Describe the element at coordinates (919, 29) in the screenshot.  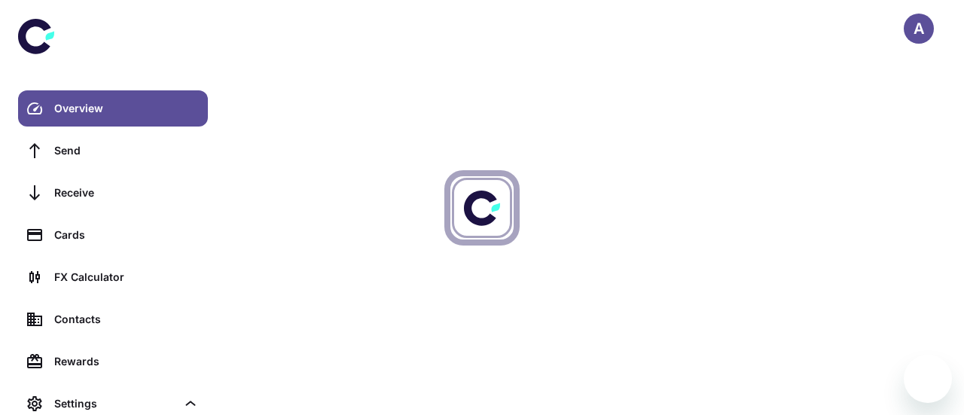
I see `button: A` at that location.